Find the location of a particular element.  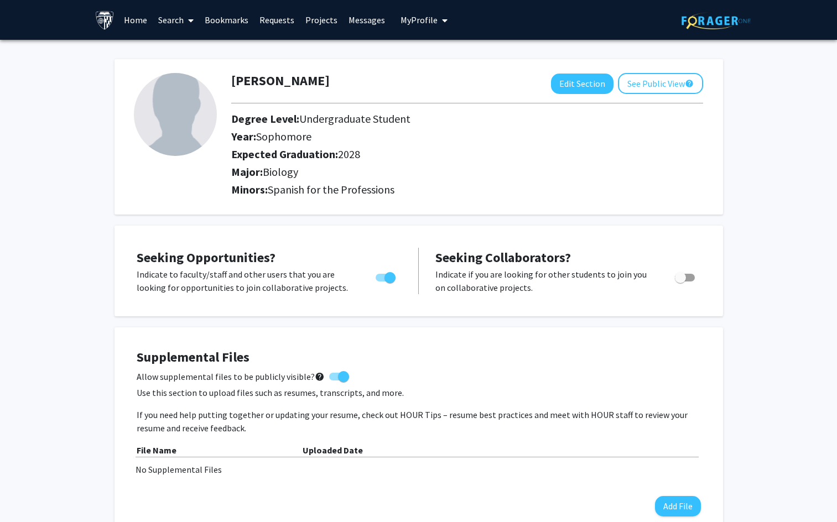

img: Johns Hopkins University Logo is located at coordinates (105, 20).